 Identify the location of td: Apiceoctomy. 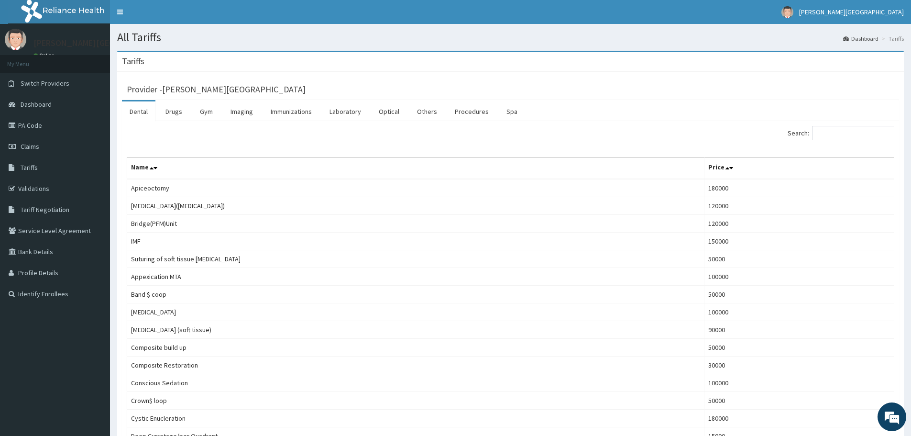
(415, 188).